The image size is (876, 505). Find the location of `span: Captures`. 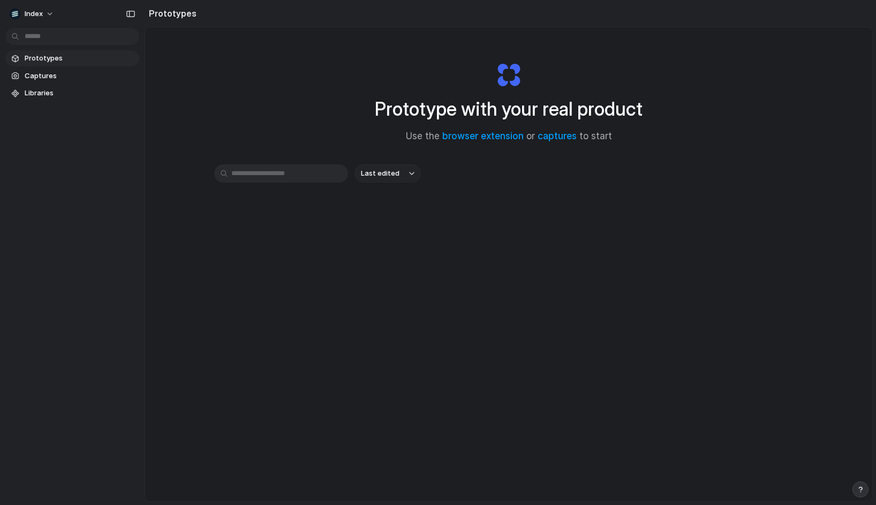

span: Captures is located at coordinates (80, 76).